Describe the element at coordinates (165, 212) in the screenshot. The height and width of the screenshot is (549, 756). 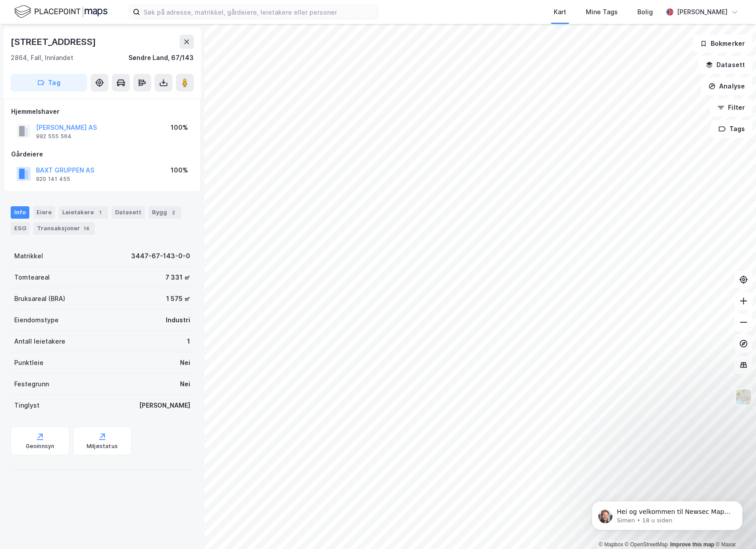
I see `div: Bygg` at that location.